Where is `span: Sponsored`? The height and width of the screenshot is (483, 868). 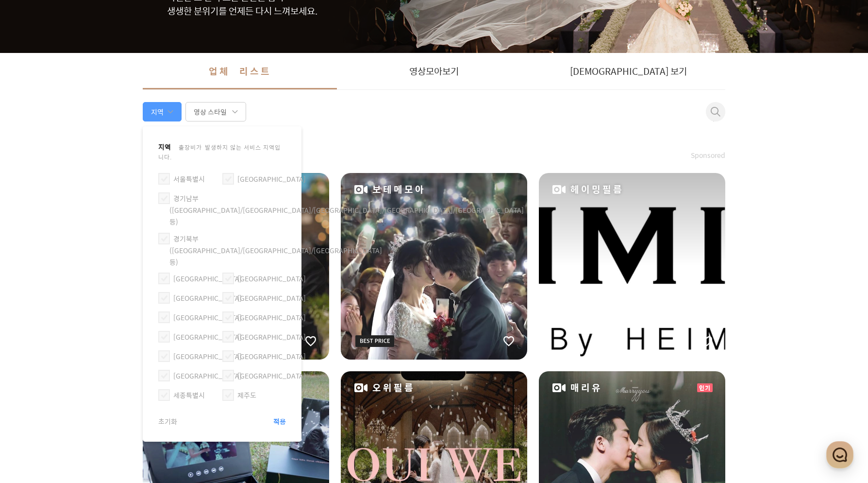
span: Sponsored is located at coordinates (708, 155).